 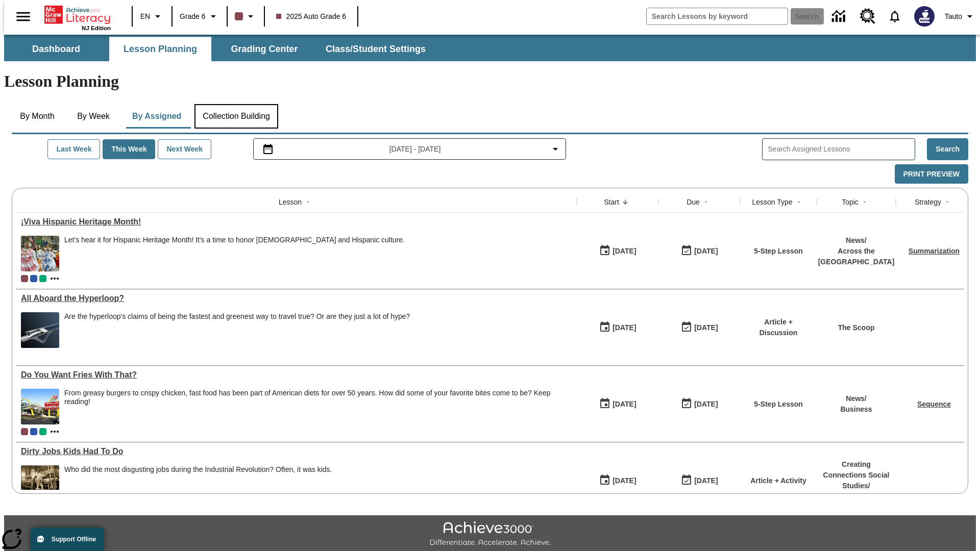 I want to click on a: Do You Want Fries With That?, Lessons, so click(x=296, y=375).